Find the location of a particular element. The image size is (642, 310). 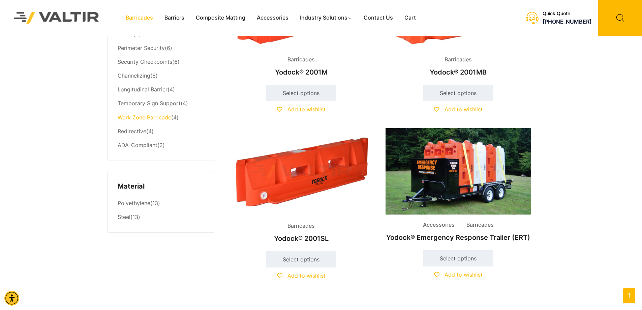

a: Select options for “Yodock® 2001MB” is located at coordinates (459, 93).